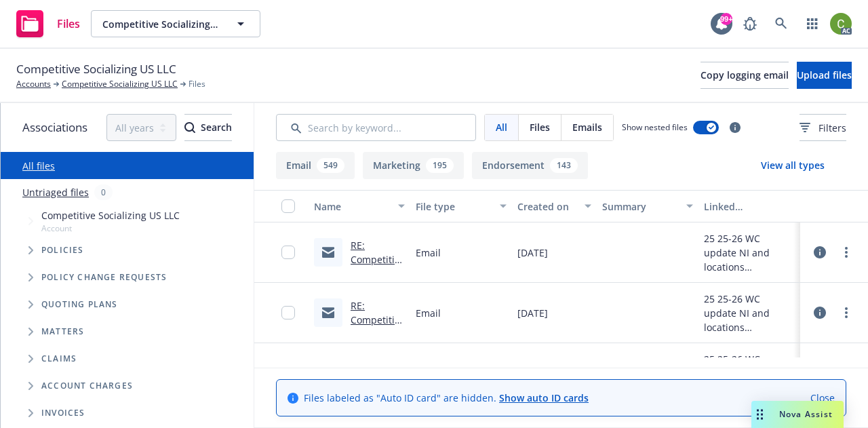 The image size is (868, 428). Describe the element at coordinates (547, 207) in the screenshot. I see `div: Created on` at that location.